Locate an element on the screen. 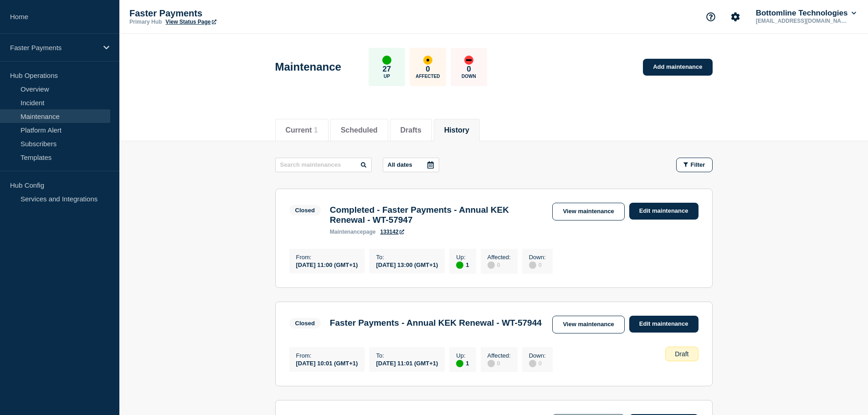 The image size is (868, 415). button: Current 1 is located at coordinates (301, 131).